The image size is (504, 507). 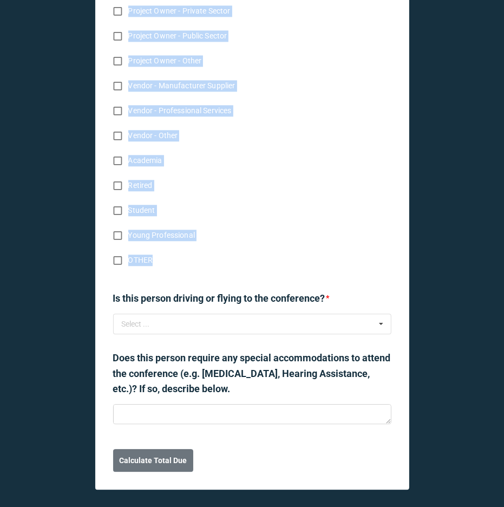 I want to click on span: Vendor - Manufacturer Supplier, so click(x=182, y=86).